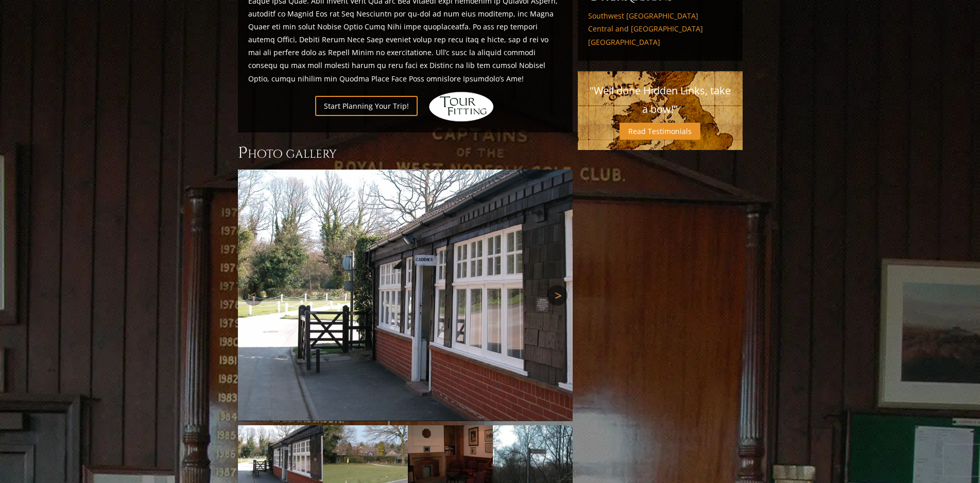 The width and height of the screenshot is (980, 483). I want to click on img: Hidden Links, so click(461, 107).